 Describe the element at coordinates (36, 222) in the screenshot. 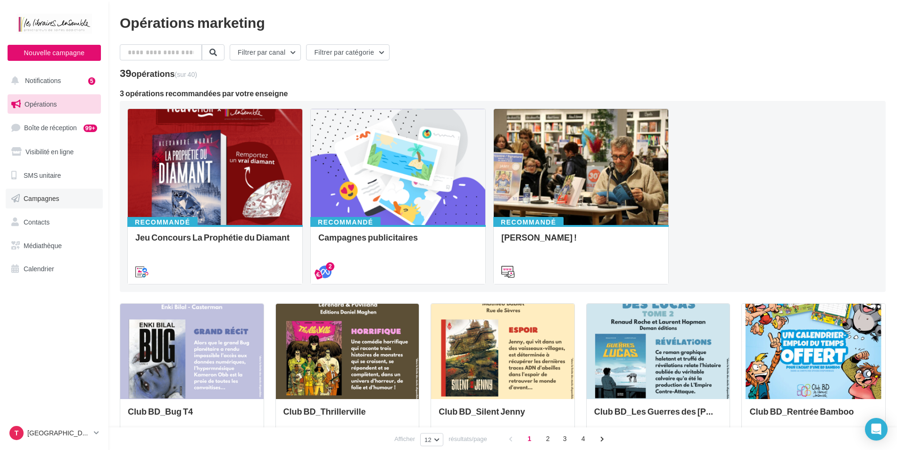

I see `span: Contacts` at that location.